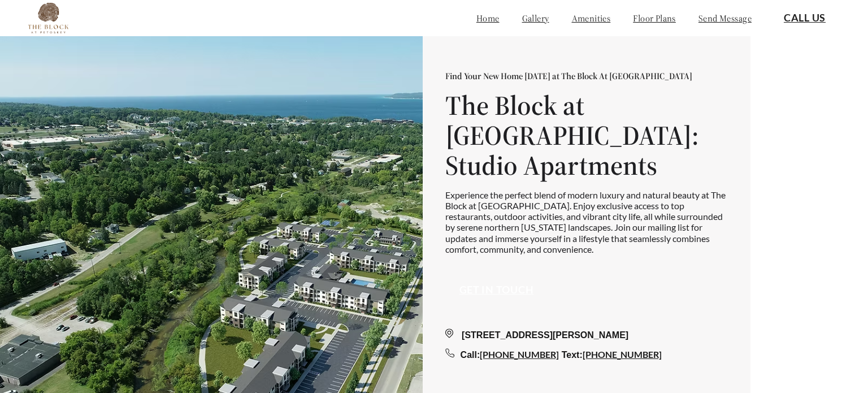  Describe the element at coordinates (572, 354) in the screenshot. I see `span: Text:` at that location.